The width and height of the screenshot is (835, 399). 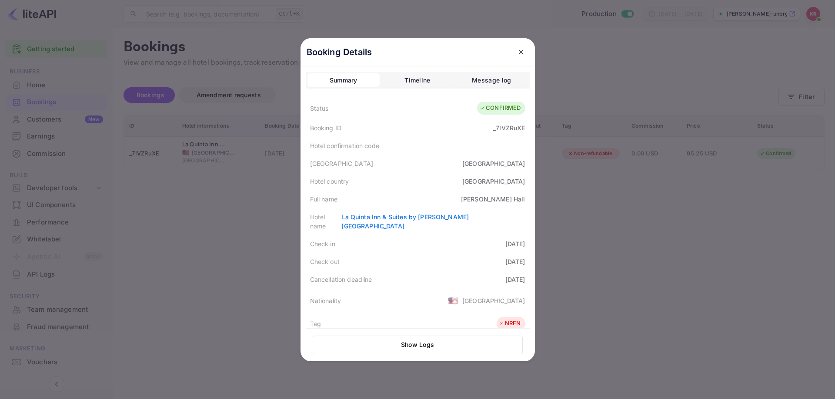 What do you see at coordinates (341, 280) in the screenshot?
I see `div: Cancellation deadline` at bounding box center [341, 280].